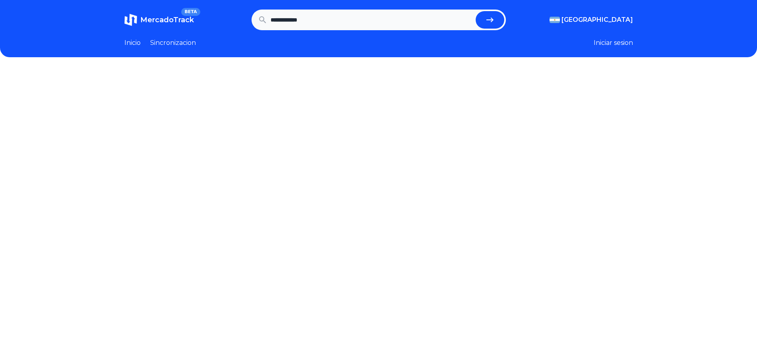 The height and width of the screenshot is (356, 757). Describe the element at coordinates (132, 43) in the screenshot. I see `a: Inicio` at that location.